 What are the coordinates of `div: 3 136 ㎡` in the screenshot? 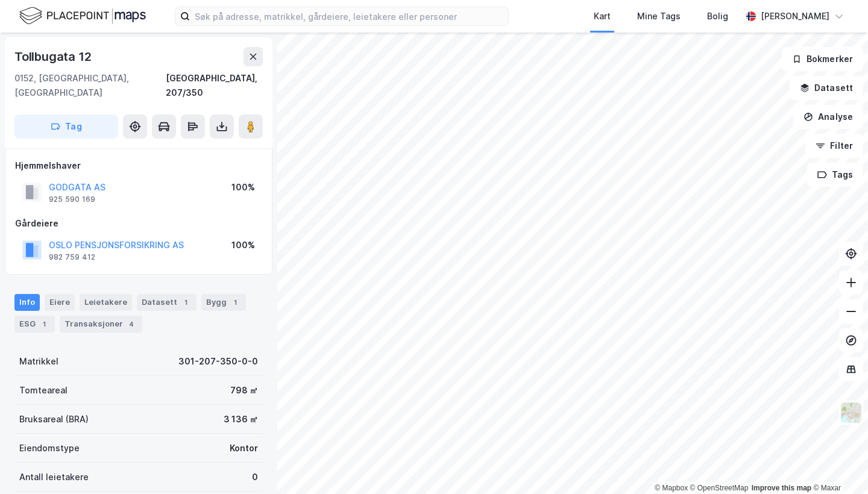 It's located at (241, 420).